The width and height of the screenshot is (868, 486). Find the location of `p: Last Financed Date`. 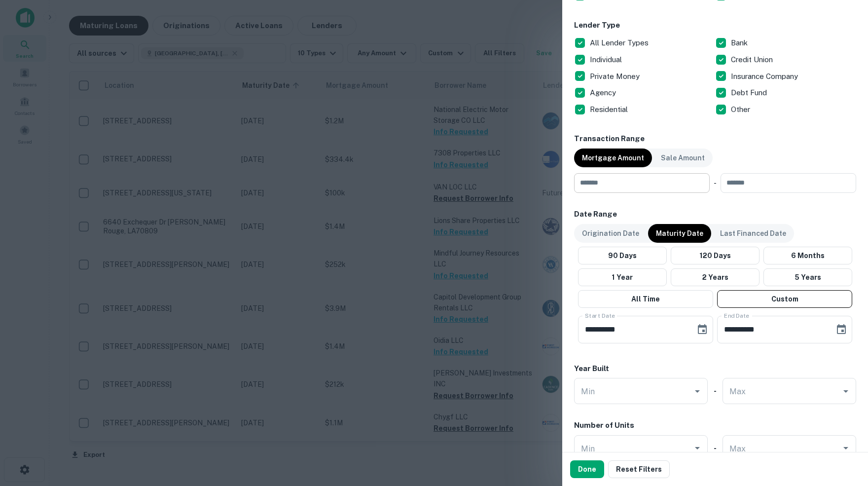

p: Last Financed Date is located at coordinates (753, 234).